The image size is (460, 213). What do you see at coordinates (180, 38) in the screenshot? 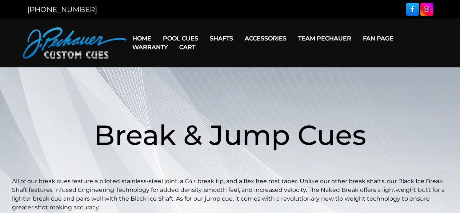
I see `a: Pool Cues` at bounding box center [180, 38].